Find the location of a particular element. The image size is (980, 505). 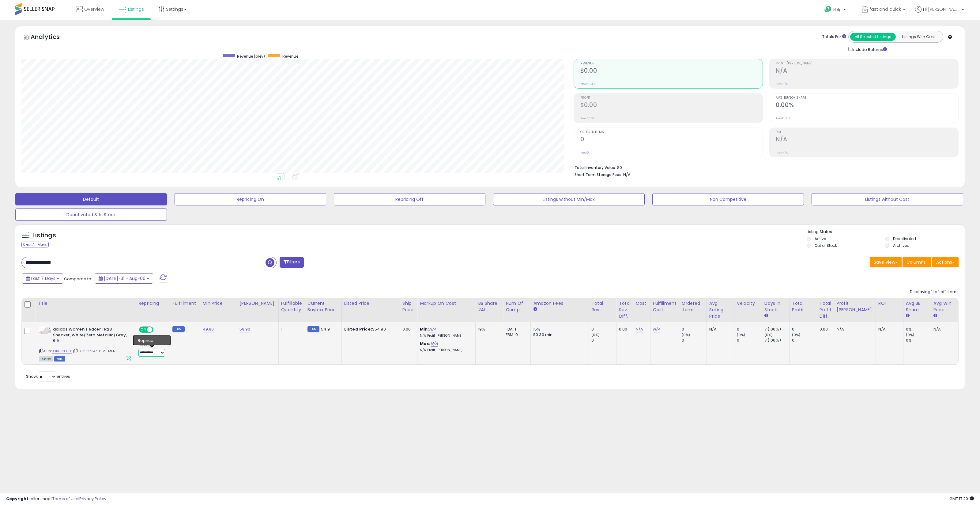

span: Show: entries is located at coordinates (48, 376).